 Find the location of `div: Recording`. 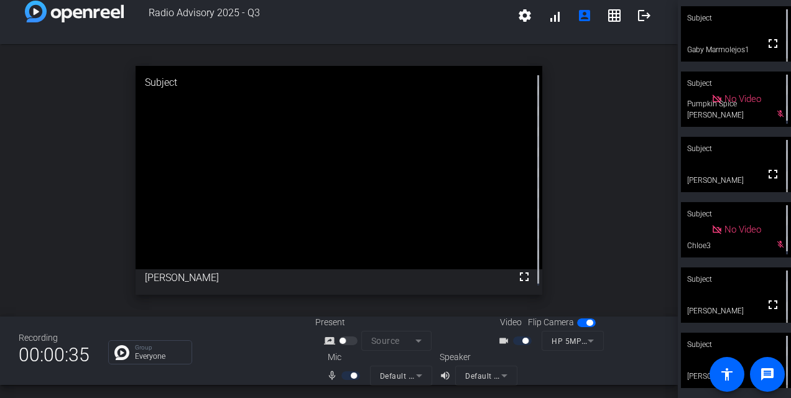

div: Recording is located at coordinates (54, 338).